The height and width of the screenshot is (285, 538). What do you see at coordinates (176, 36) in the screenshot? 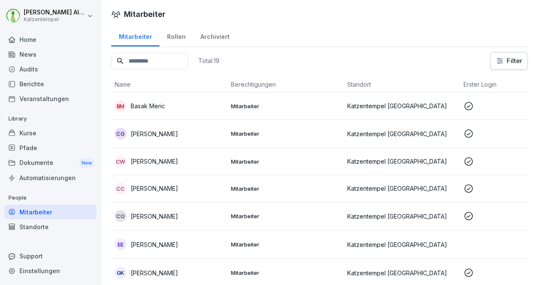
I see `a: Rollen` at bounding box center [176, 36].